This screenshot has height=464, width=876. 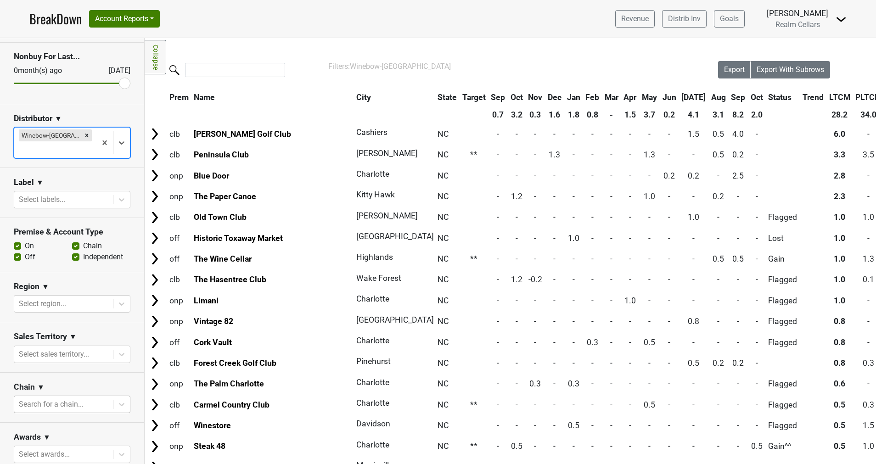 I want to click on a: Limani, so click(x=206, y=301).